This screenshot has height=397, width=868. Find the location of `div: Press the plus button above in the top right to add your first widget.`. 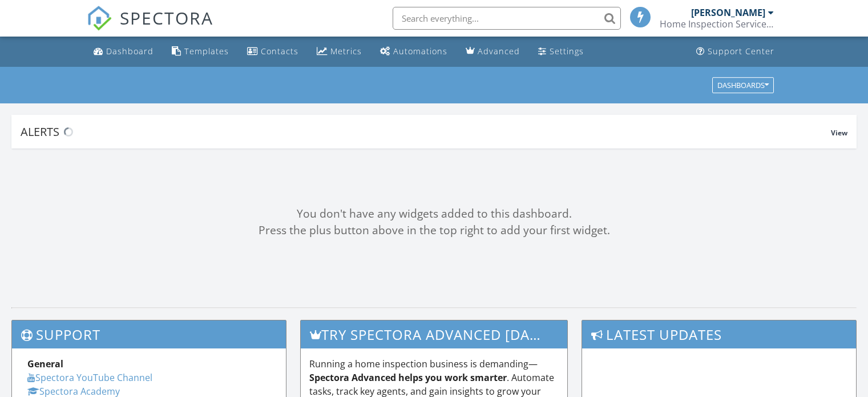

div: Press the plus button above in the top right to add your first widget. is located at coordinates (434, 230).